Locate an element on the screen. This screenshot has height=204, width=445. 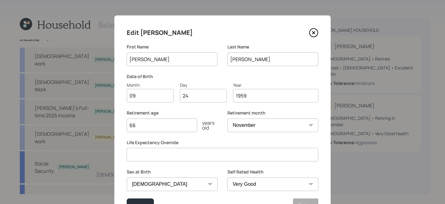
div: years old is located at coordinates (207, 125).